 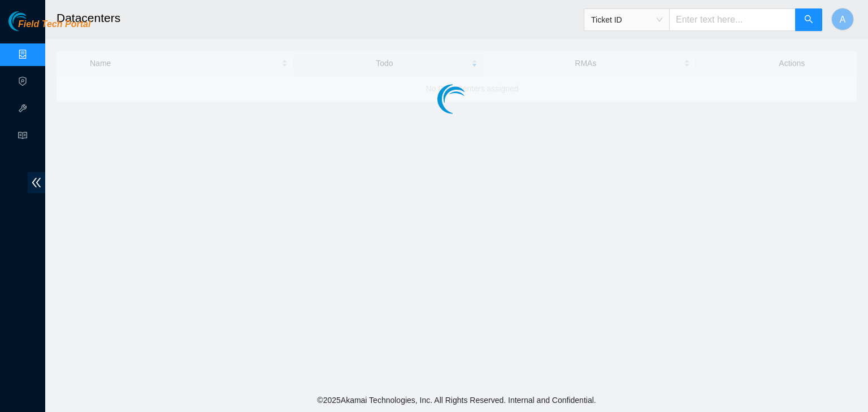 I want to click on a: Akamai TechnologiesField Tech Portal, so click(x=49, y=28).